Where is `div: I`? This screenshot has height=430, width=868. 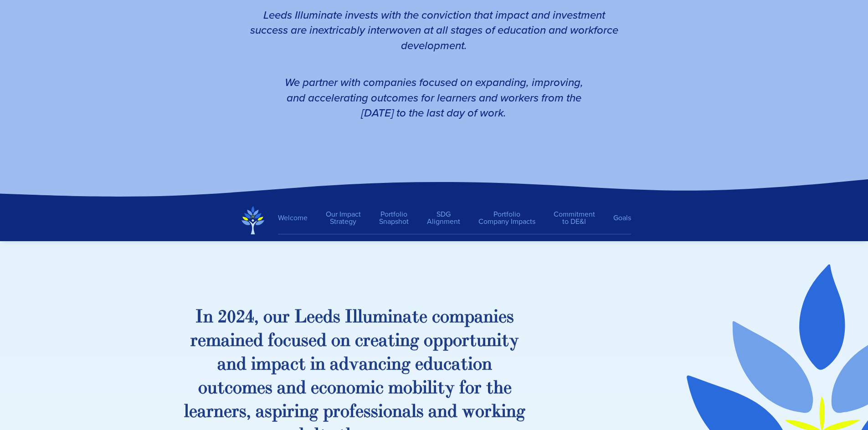
div: I is located at coordinates (348, 317).